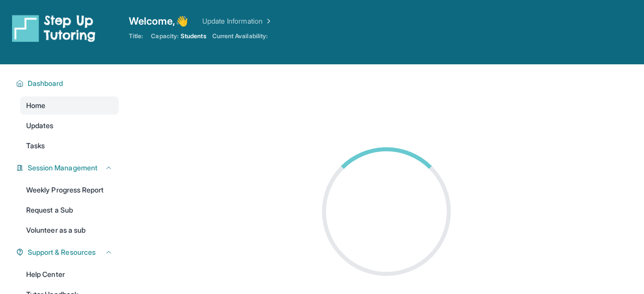  What do you see at coordinates (68, 83) in the screenshot?
I see `button: Dashboard` at bounding box center [68, 83].